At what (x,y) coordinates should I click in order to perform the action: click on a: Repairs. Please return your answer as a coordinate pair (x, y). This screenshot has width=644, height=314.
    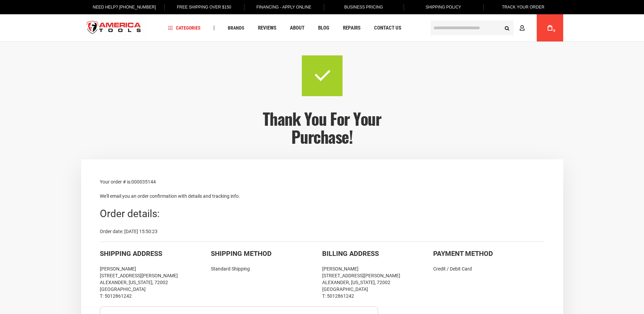
    Looking at the image, I should click on (352, 28).